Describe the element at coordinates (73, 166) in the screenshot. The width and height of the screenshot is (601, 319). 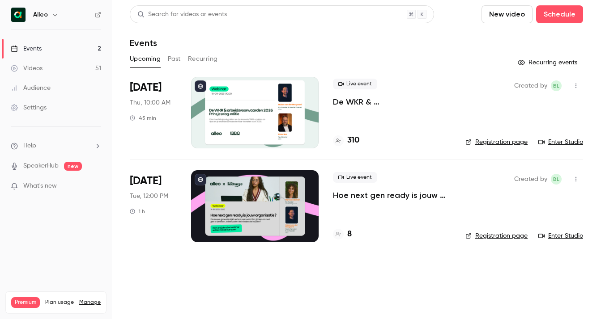
I see `span: new` at that location.